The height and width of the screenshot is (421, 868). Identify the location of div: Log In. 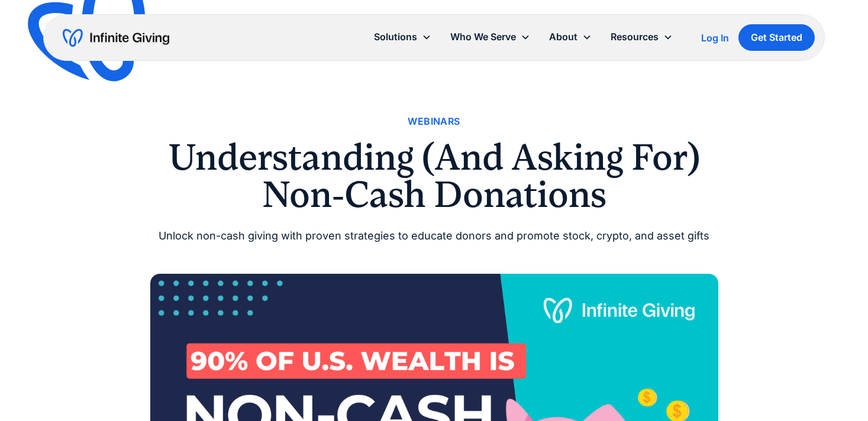
(715, 38).